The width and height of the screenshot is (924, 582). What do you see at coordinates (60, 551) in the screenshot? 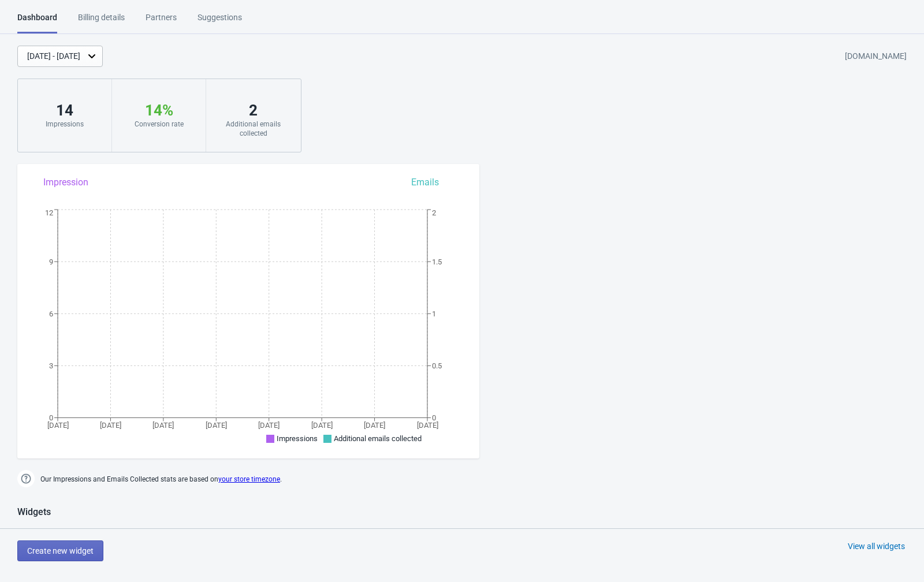
I see `span: Create new widget` at bounding box center [60, 551].